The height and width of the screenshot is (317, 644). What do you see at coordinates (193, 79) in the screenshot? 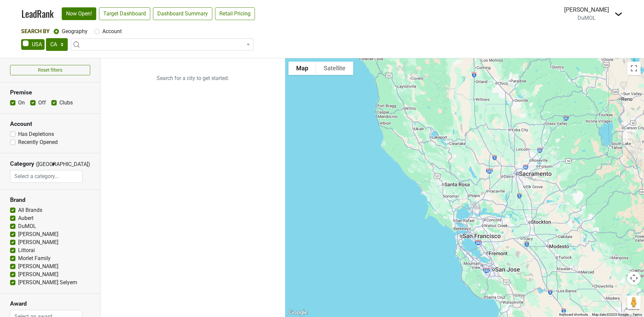
I see `p: Search for a city to get started.` at bounding box center [193, 79].